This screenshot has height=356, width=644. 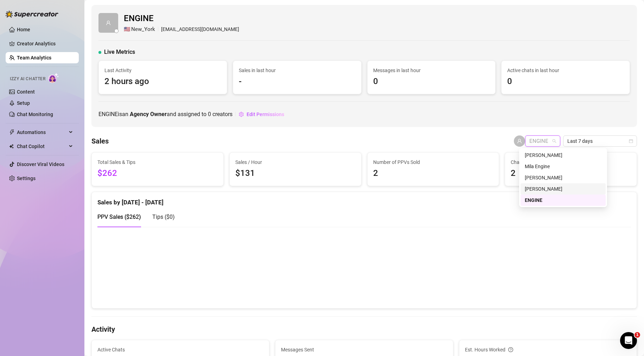 I want to click on span: Chats with sales, so click(x=571, y=162).